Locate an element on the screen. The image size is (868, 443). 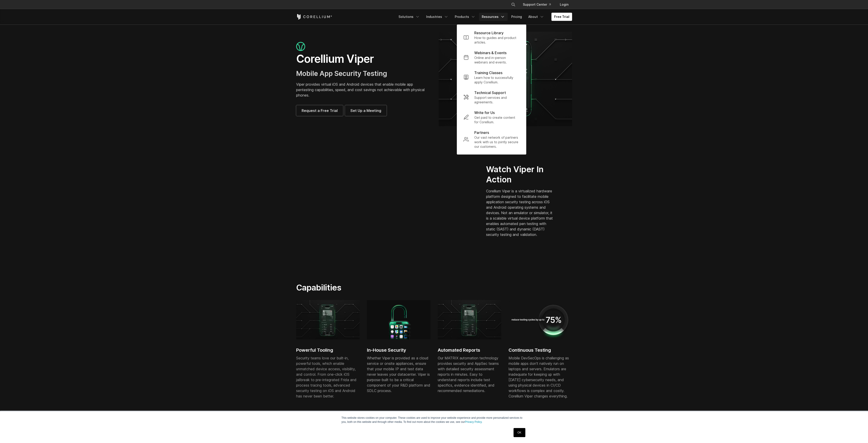
a: Free Trial is located at coordinates (562, 17).